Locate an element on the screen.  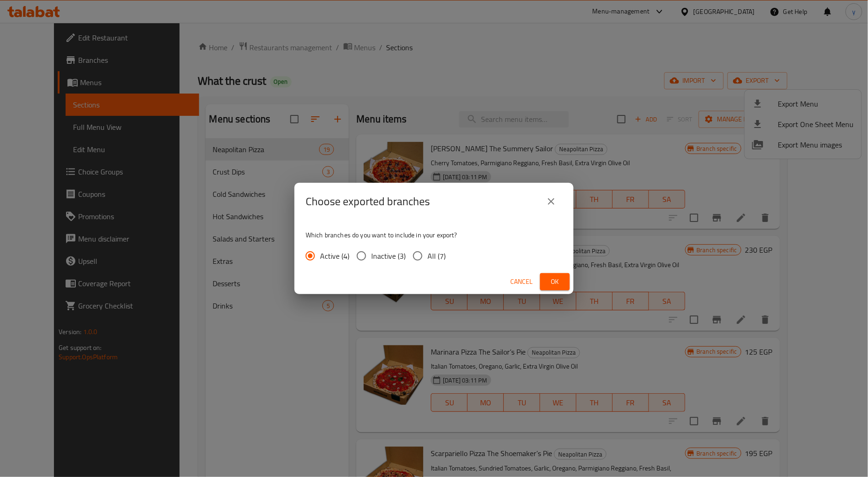
span: All (7) is located at coordinates (437, 256).